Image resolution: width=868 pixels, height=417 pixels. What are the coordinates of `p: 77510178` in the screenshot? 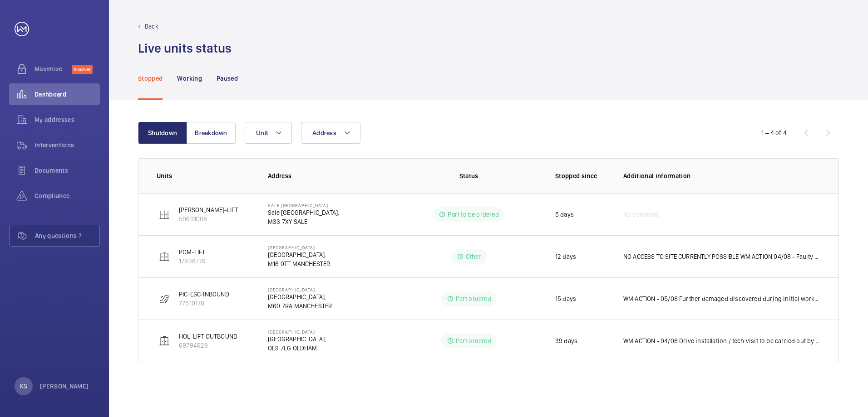 It's located at (204, 303).